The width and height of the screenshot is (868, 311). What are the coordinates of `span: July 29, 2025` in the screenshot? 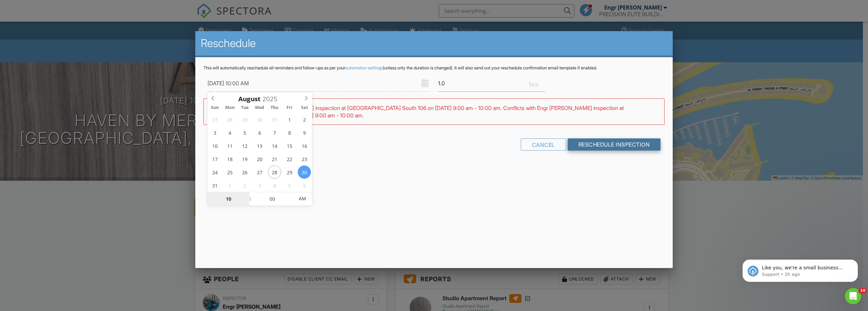 It's located at (244, 119).